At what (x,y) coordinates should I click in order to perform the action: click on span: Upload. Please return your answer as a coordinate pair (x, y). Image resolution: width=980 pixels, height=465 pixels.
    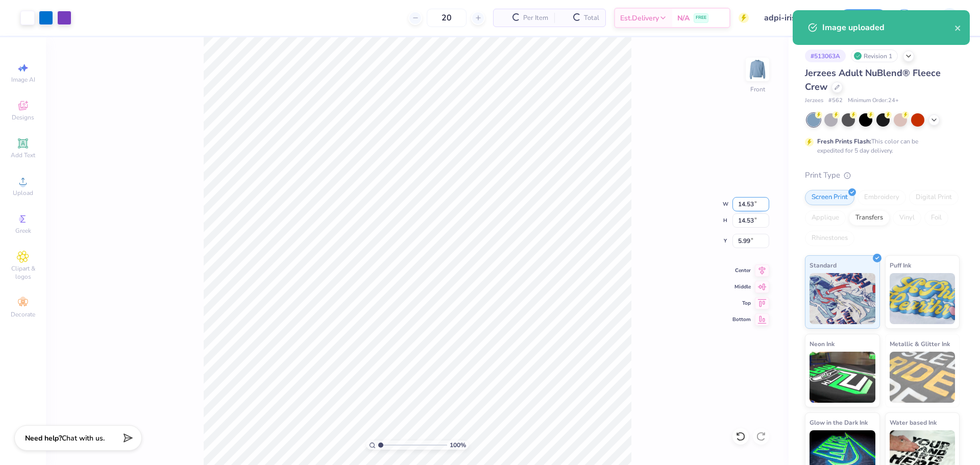
    Looking at the image, I should click on (23, 193).